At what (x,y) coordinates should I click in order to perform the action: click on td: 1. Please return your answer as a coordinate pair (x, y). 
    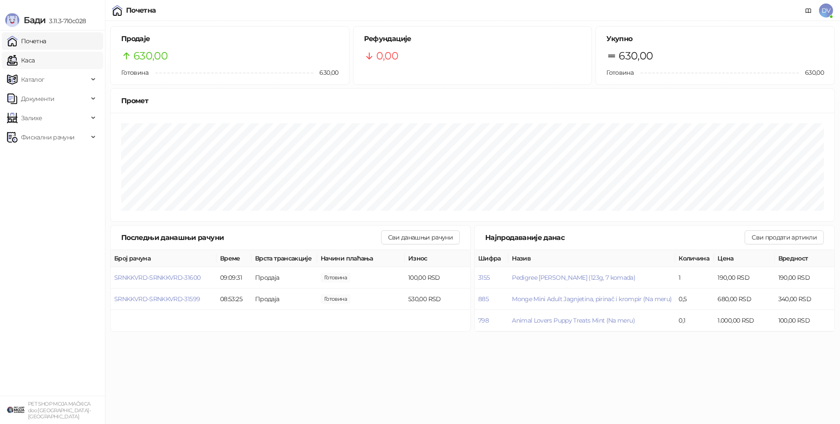
    Looking at the image, I should click on (694, 278).